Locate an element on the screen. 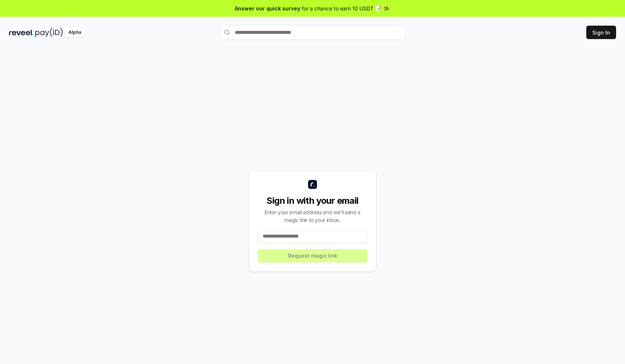 This screenshot has height=364, width=625. img: pay_id is located at coordinates (49, 32).